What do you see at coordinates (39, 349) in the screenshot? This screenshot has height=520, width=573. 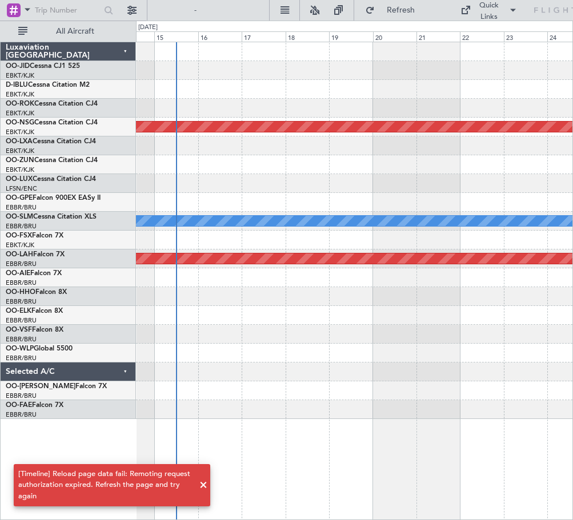 I see `a: OO-WLPGlobal 5500` at bounding box center [39, 349].